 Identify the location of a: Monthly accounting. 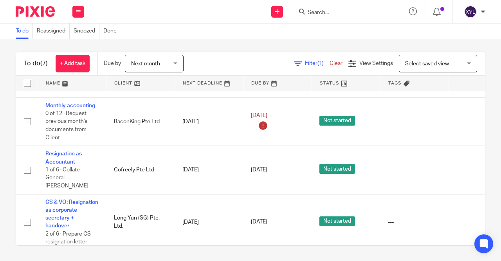
(70, 106).